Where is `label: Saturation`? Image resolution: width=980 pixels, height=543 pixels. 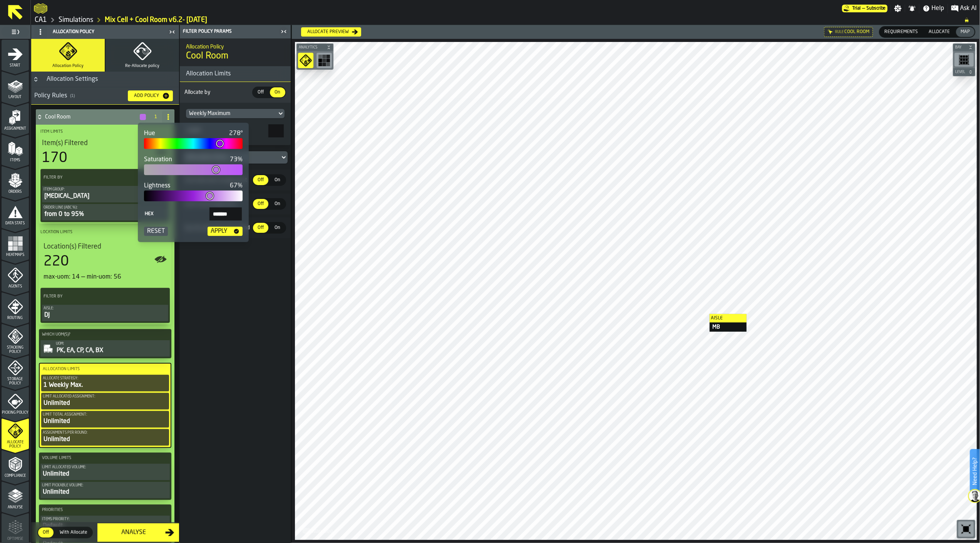 label: Saturation is located at coordinates (158, 160).